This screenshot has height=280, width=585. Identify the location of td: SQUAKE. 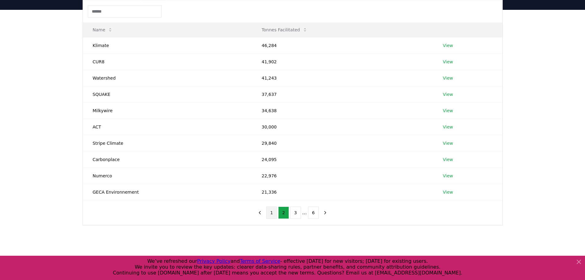
(167, 94).